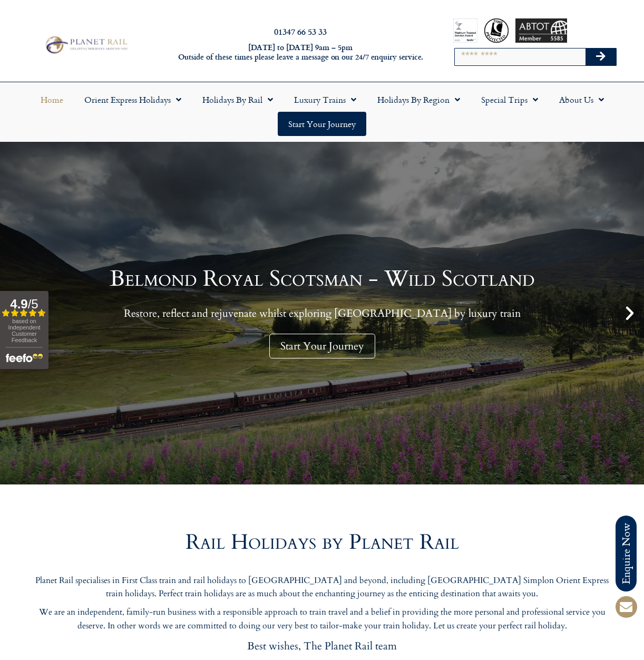  Describe the element at coordinates (322, 542) in the screenshot. I see `h2: Rail Holidays by Planet Rail` at that location.